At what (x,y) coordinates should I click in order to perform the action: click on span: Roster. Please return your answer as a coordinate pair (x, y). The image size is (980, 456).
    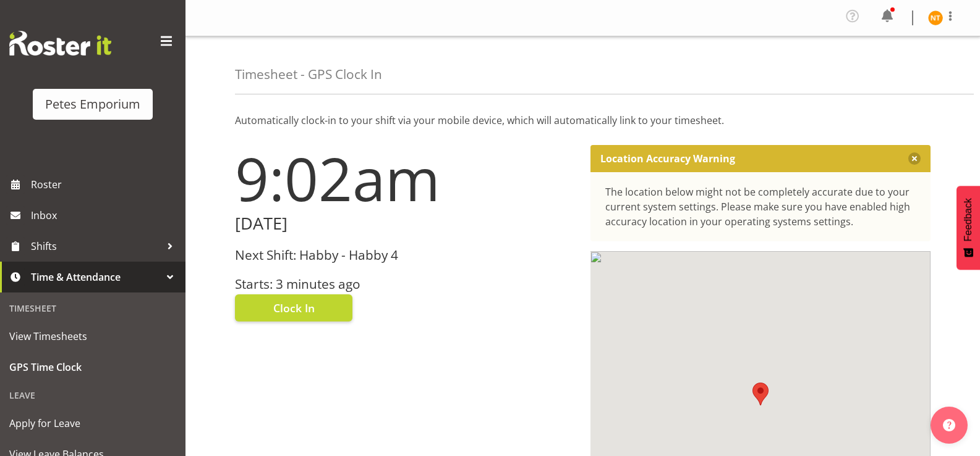
    Looking at the image, I should click on (105, 184).